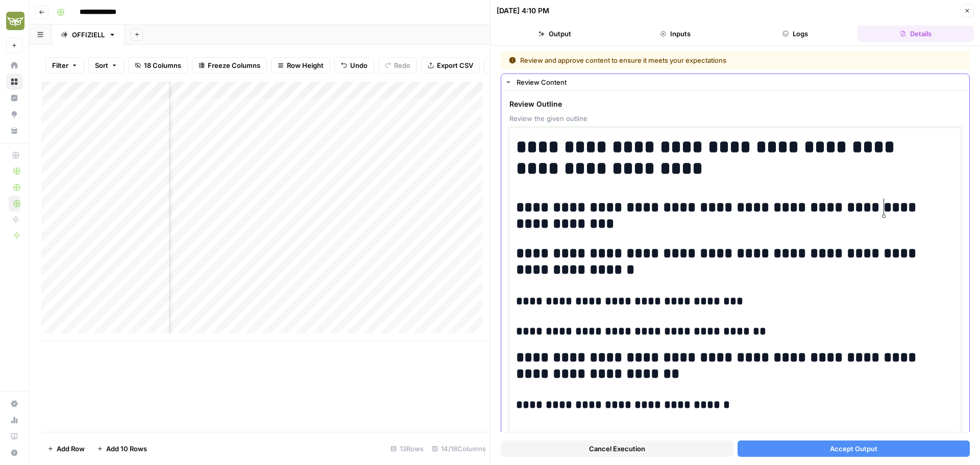 This screenshot has width=980, height=465. Describe the element at coordinates (66, 449) in the screenshot. I see `button: Add Row` at that location.